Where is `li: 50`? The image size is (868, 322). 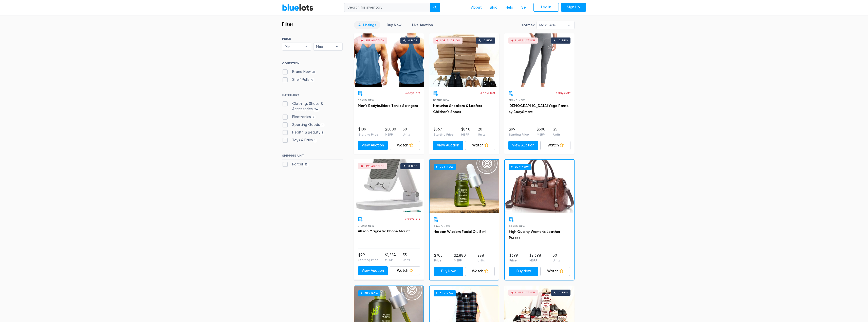 li: 50 is located at coordinates (406, 132).